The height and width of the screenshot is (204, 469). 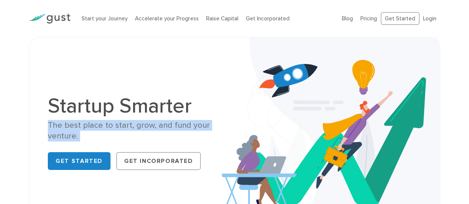 I want to click on a: Start your Journey, so click(x=104, y=19).